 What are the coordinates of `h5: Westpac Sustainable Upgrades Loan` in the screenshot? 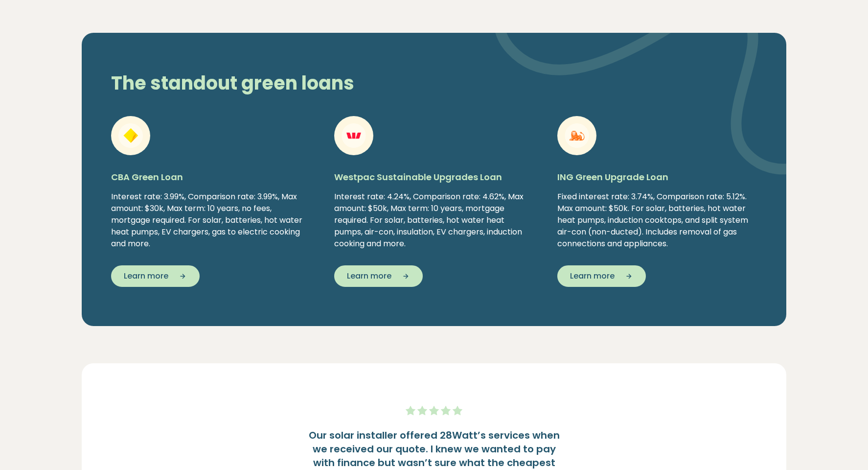 It's located at (434, 177).